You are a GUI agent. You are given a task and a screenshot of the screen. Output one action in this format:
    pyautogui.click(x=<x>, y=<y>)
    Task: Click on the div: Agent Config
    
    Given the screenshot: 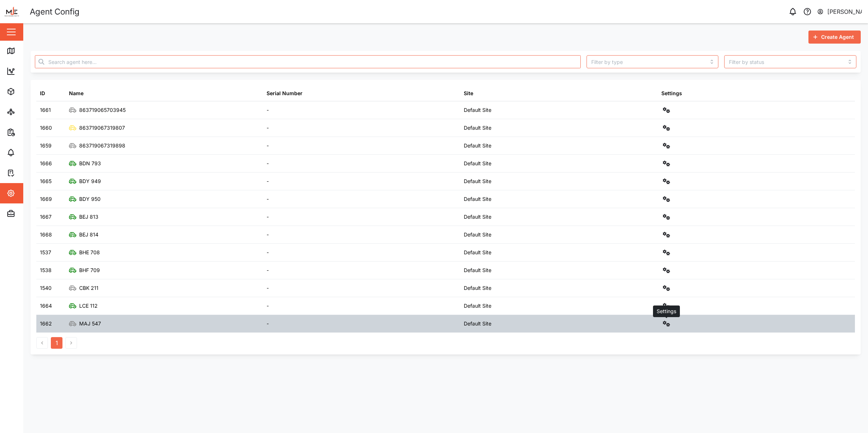 What is the action you would take?
    pyautogui.click(x=55, y=12)
    